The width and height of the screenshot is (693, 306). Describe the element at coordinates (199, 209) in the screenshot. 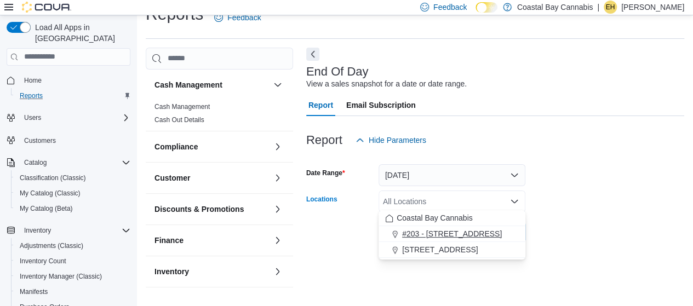

I see `h3: Discounts & Promotions` at that location.